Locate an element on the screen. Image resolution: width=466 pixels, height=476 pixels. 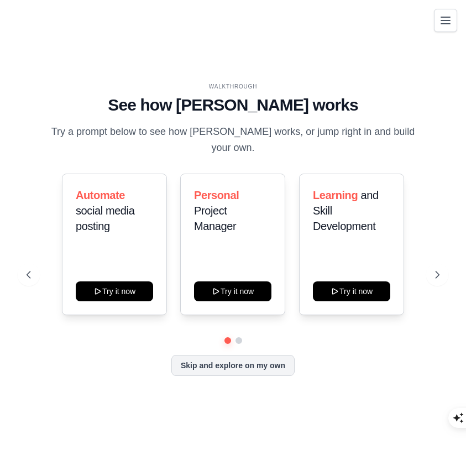
div: WALKTHROUGH is located at coordinates (233, 86).